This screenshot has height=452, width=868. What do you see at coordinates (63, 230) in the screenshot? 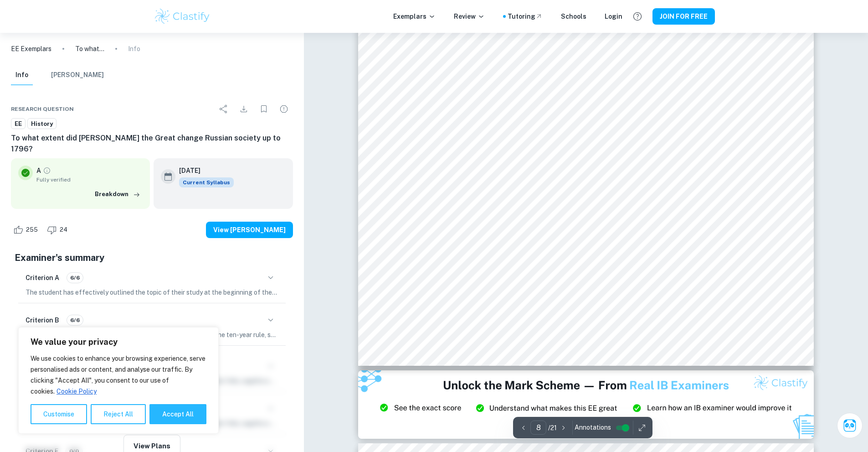
I see `span: 24` at bounding box center [63, 230].